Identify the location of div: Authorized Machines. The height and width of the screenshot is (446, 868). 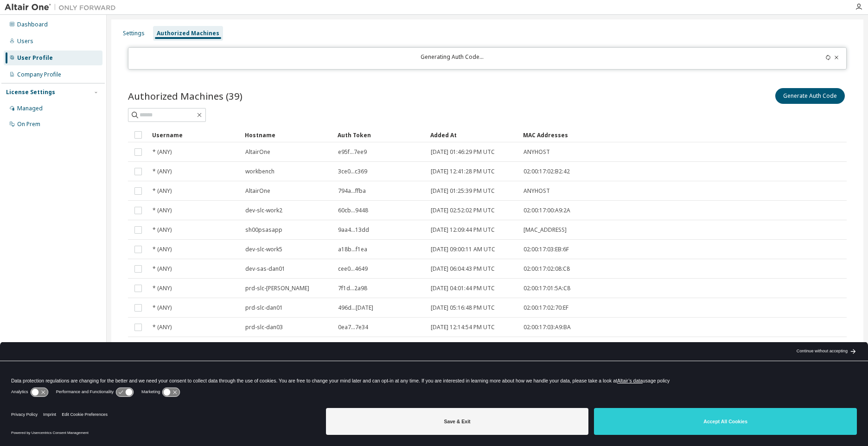
(188, 34).